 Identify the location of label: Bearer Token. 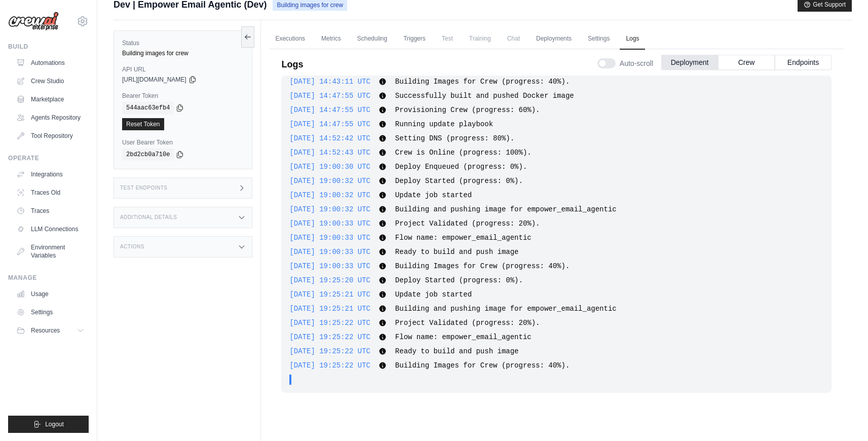
(183, 95).